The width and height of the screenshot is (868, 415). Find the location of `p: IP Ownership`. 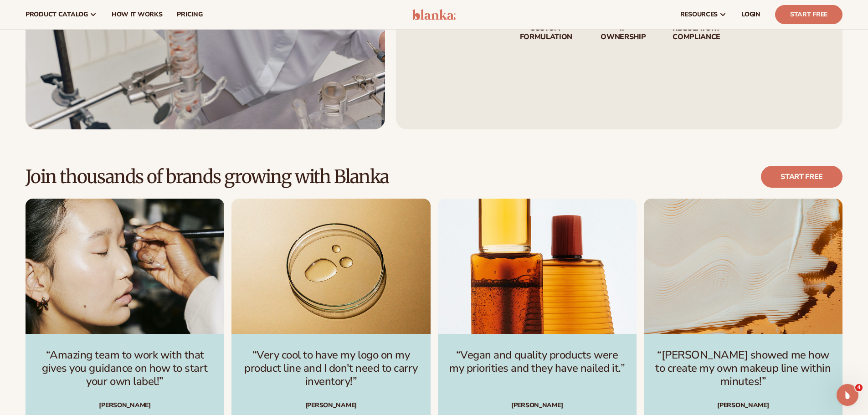

p: IP Ownership is located at coordinates (623, 33).